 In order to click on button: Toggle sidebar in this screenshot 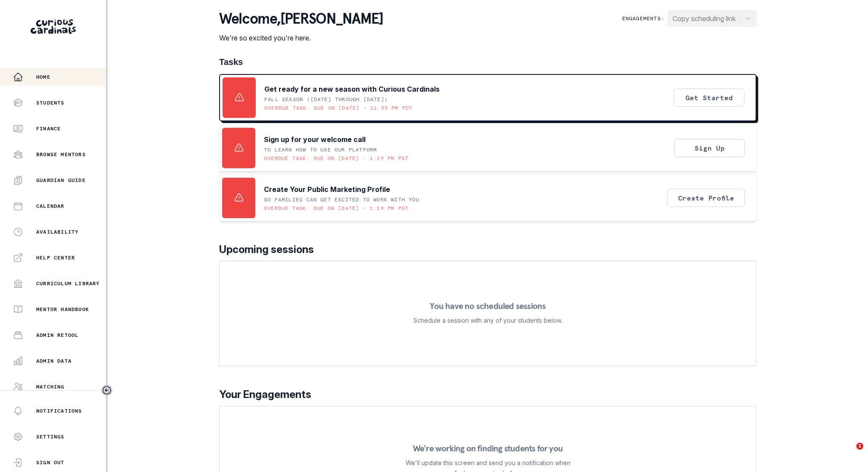, I will do `click(107, 391)`.